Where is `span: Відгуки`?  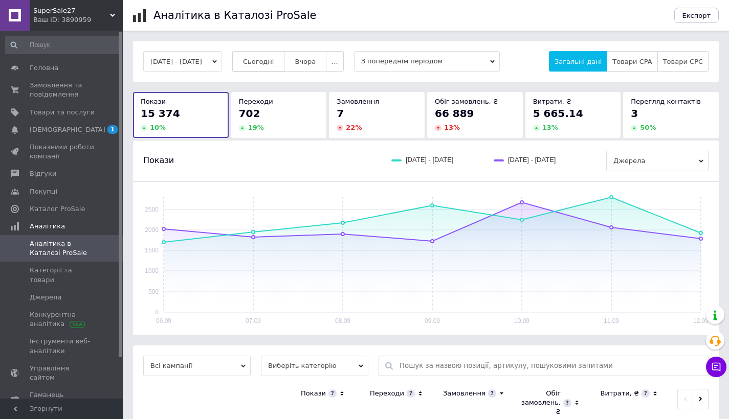 span: Відгуки is located at coordinates (43, 174).